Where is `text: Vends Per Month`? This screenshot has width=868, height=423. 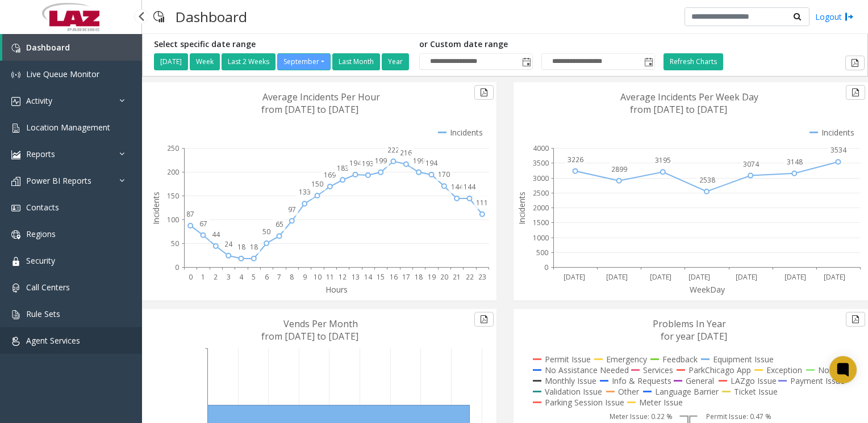 text: Vends Per Month is located at coordinates (321, 324).